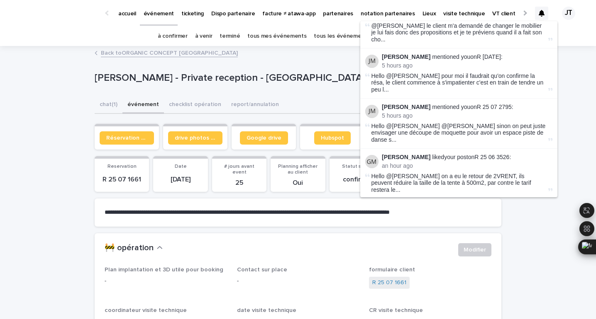  What do you see at coordinates (356, 167) in the screenshot?
I see `span: Statut sales` at bounding box center [356, 167].